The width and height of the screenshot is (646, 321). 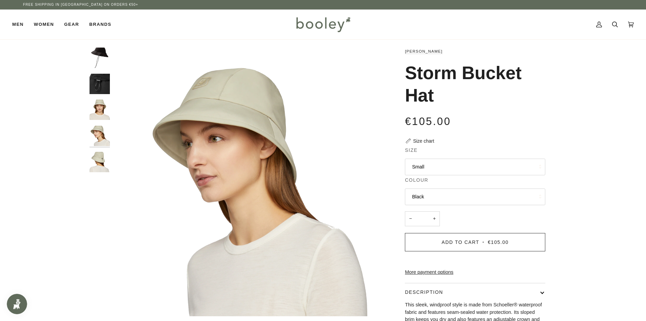 What do you see at coordinates (44, 24) in the screenshot?
I see `span: Women` at bounding box center [44, 24].